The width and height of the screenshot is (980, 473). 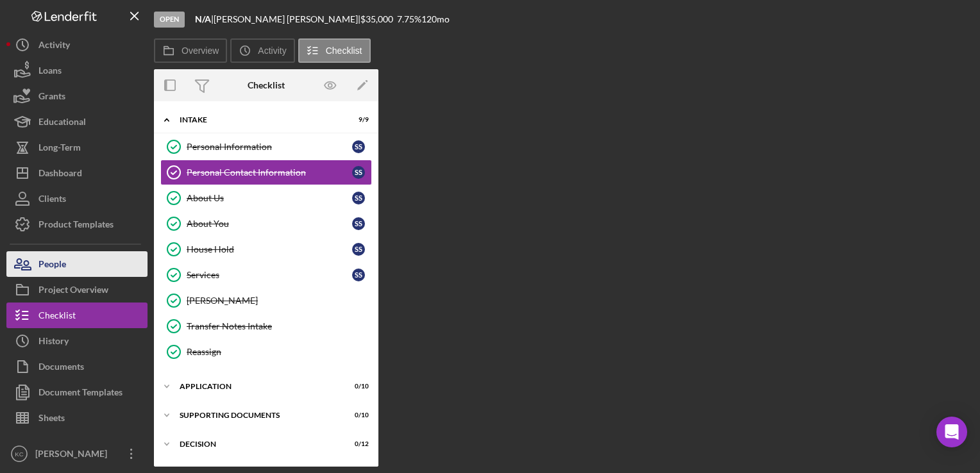 I want to click on button: Sheets, so click(x=77, y=418).